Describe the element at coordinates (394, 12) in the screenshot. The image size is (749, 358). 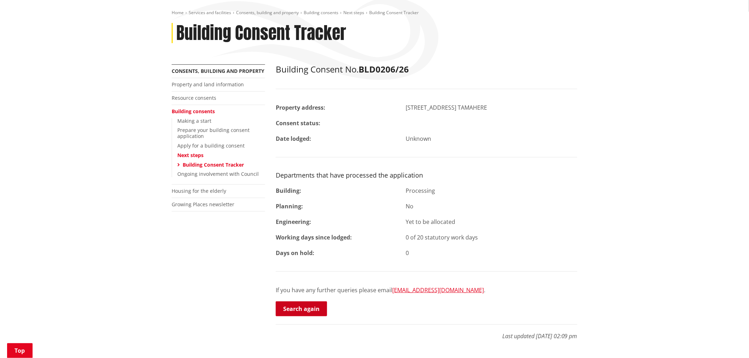
I see `span: Building Consent Tracker` at that location.